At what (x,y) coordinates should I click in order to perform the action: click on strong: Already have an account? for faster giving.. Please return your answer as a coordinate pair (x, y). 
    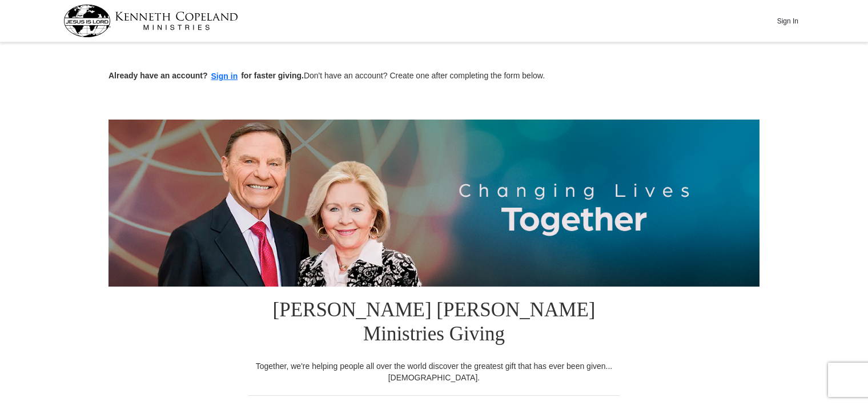
    Looking at the image, I should click on (206, 75).